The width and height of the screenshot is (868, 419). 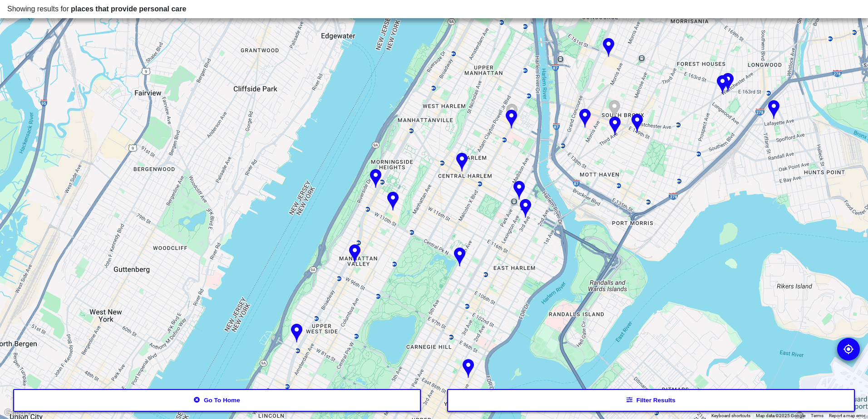 I want to click on span: places that provide personal care, so click(x=129, y=9).